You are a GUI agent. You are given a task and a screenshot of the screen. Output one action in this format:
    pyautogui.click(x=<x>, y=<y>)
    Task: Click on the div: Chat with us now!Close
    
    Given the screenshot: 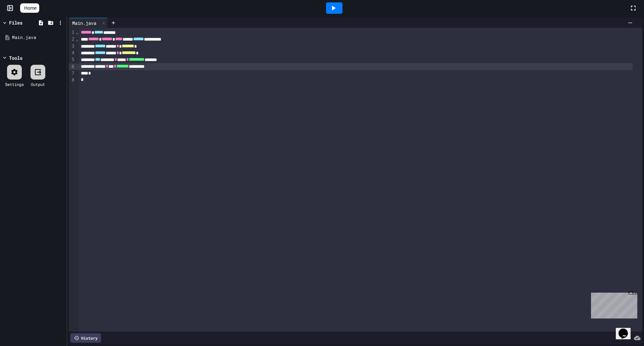 What is the action you would take?
    pyautogui.click(x=24, y=22)
    